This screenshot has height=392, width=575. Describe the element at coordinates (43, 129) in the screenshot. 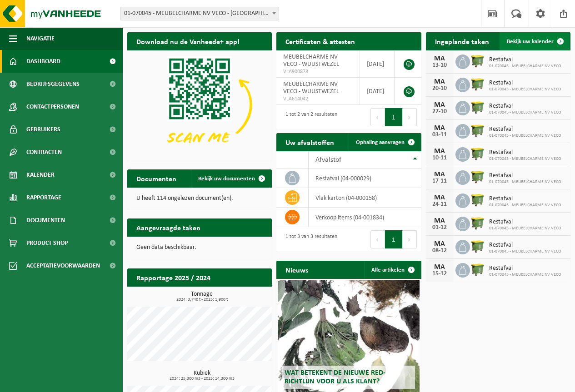

I see `span: Gebruikers` at that location.